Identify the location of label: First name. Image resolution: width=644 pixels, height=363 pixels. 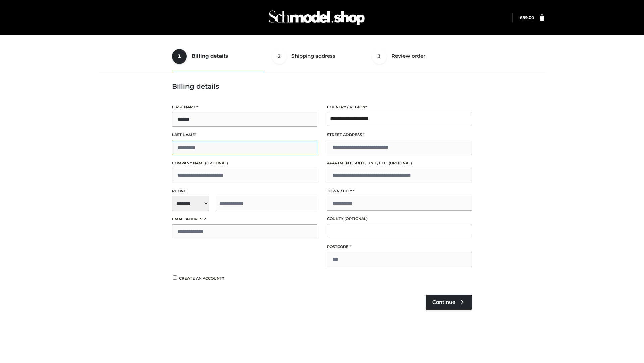
(245, 107).